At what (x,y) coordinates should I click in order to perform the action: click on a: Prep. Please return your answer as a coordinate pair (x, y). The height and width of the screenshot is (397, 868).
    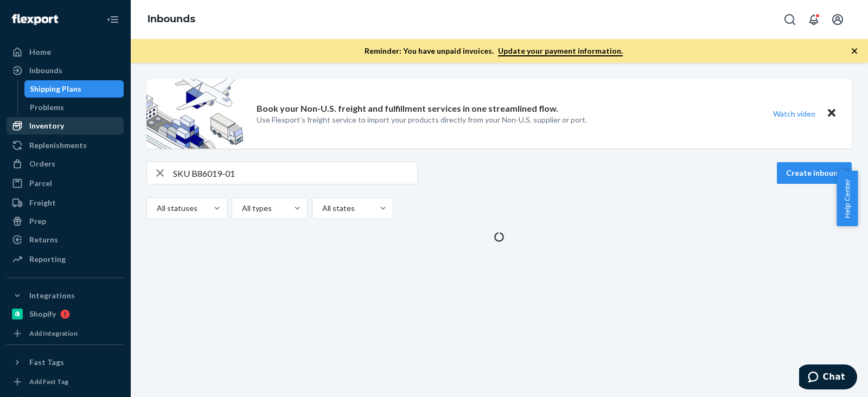
    Looking at the image, I should click on (65, 221).